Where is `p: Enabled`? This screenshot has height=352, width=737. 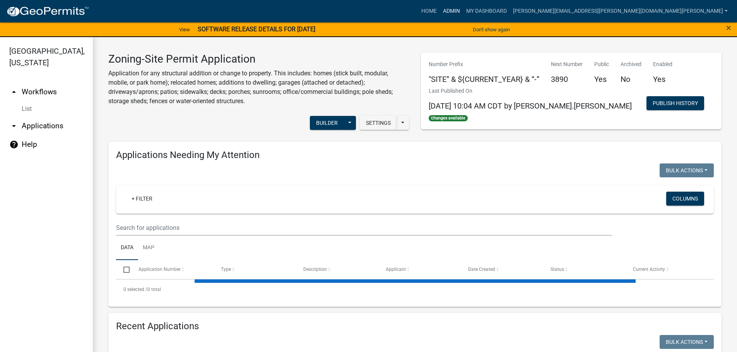
p: Enabled is located at coordinates (662, 64).